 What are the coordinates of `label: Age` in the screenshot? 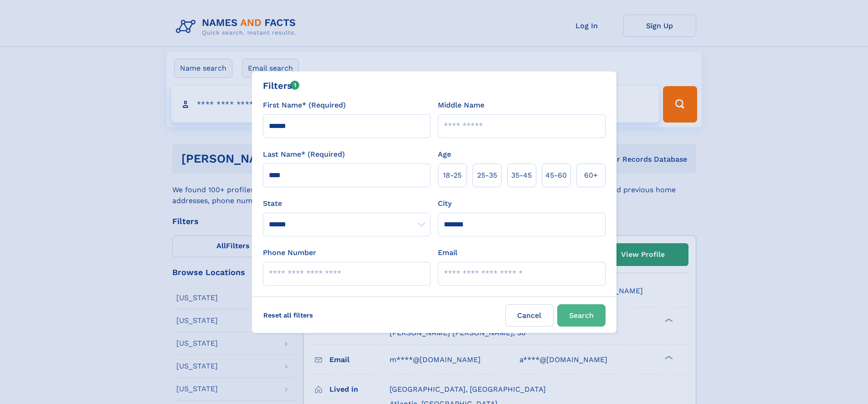 It's located at (444, 154).